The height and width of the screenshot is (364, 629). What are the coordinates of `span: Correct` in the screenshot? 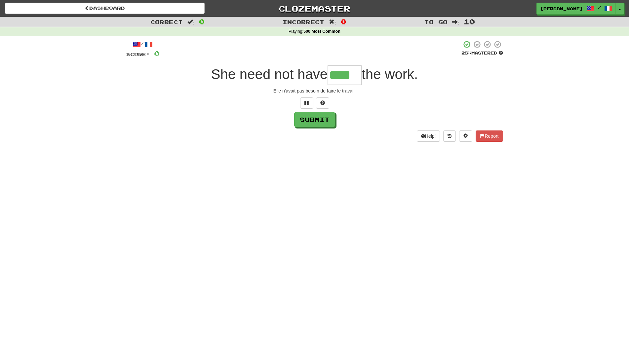 It's located at (167, 22).